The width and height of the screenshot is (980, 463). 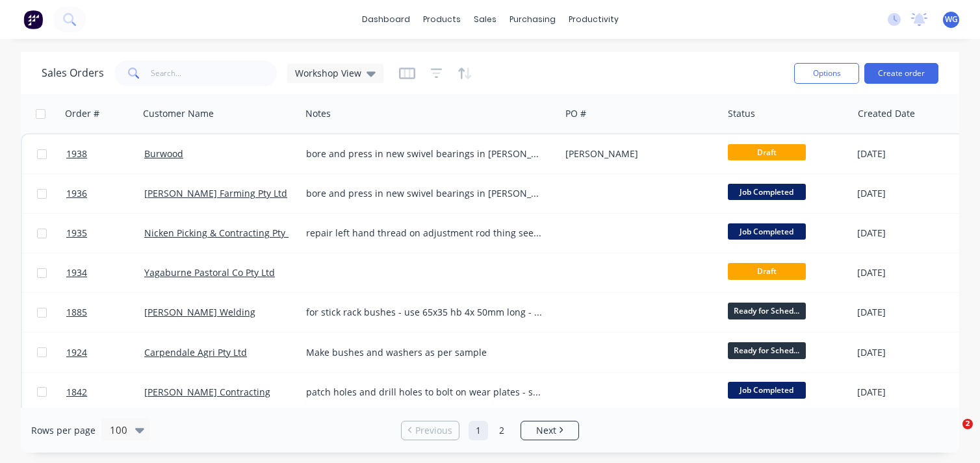 What do you see at coordinates (434, 431) in the screenshot?
I see `span: Previous` at bounding box center [434, 431].